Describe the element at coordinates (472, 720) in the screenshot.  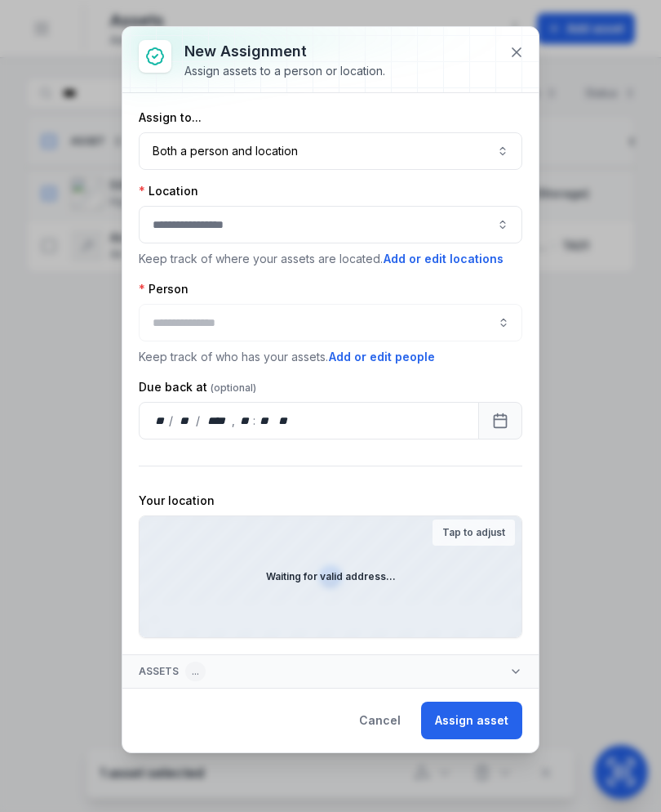
I see `button: Assign asset` at that location.